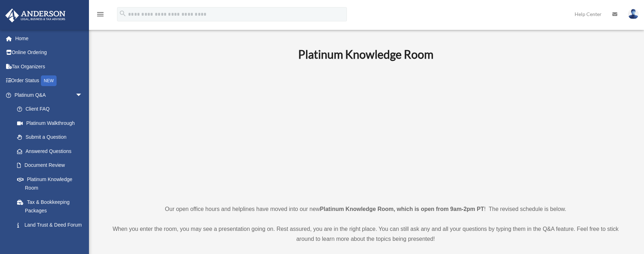 The width and height of the screenshot is (644, 254). Describe the element at coordinates (52, 206) in the screenshot. I see `a: Tax & Bookkeeping Packages` at that location.